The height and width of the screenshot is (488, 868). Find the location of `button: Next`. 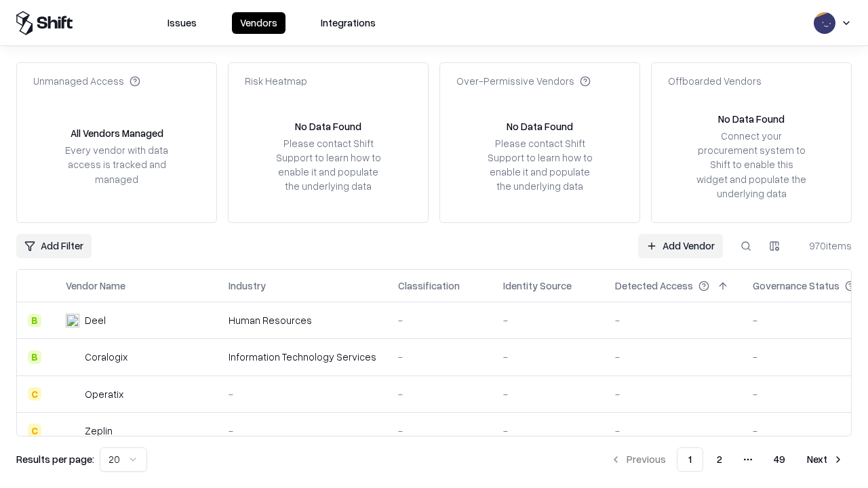

button: Next is located at coordinates (825, 460).